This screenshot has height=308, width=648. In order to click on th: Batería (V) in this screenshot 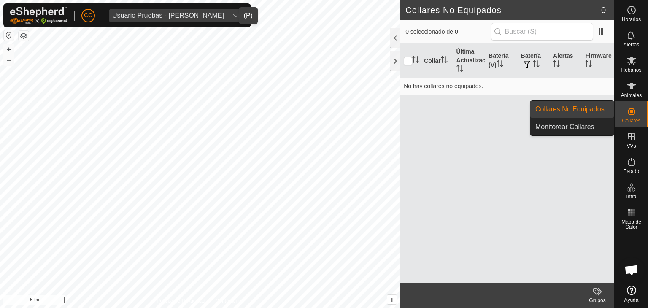, I will do `click(501, 61)`.